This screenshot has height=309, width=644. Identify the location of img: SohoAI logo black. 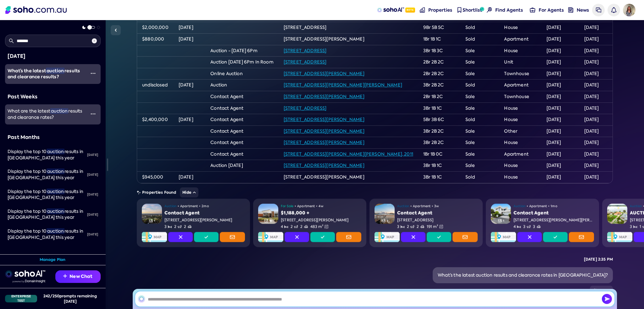
(142, 299).